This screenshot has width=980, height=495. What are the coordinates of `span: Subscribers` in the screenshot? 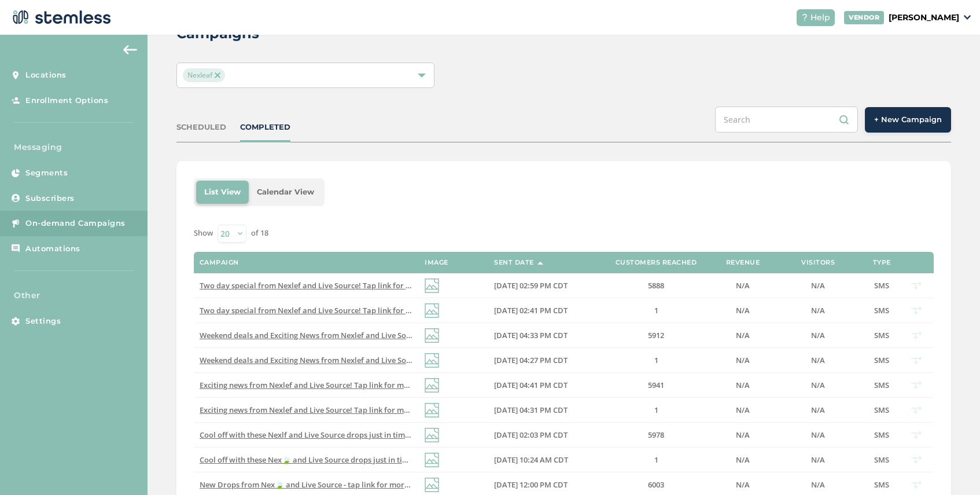 It's located at (49, 199).